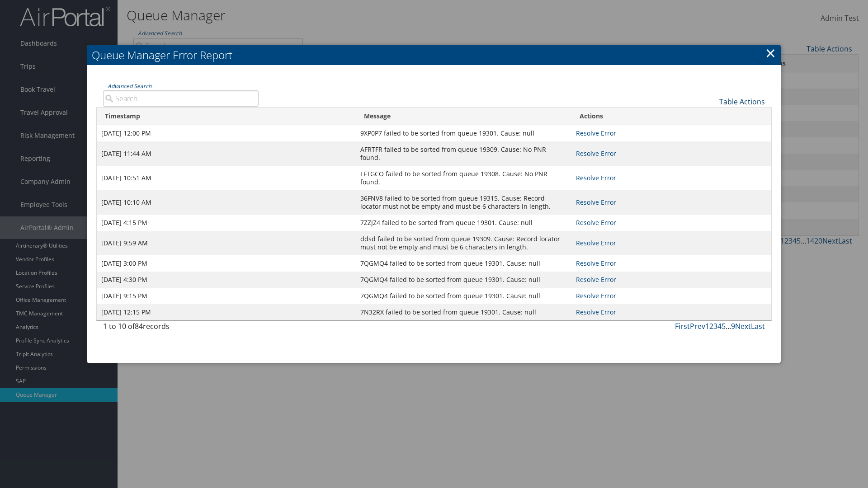 This screenshot has width=868, height=488. Describe the element at coordinates (716, 326) in the screenshot. I see `a: 3` at that location.